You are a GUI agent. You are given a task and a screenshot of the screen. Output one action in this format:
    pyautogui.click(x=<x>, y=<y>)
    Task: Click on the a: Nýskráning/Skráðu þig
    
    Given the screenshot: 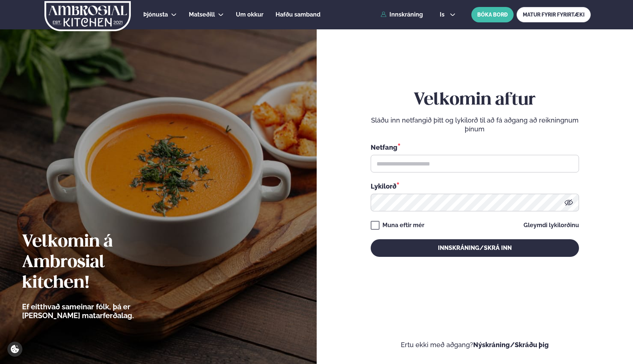 What is the action you would take?
    pyautogui.click(x=511, y=345)
    